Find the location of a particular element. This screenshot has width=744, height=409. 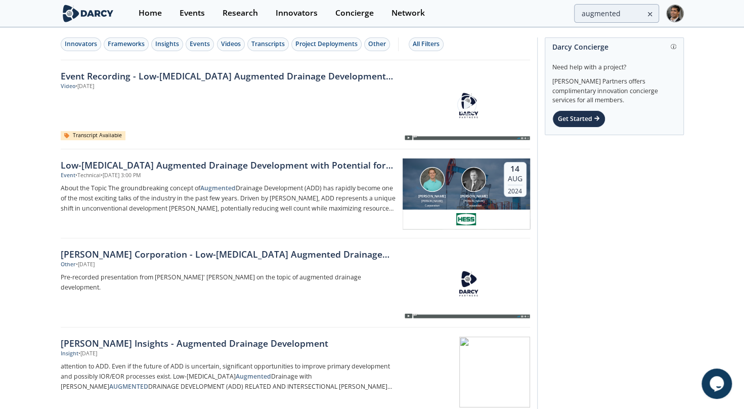

div: 2024 is located at coordinates (515, 190).